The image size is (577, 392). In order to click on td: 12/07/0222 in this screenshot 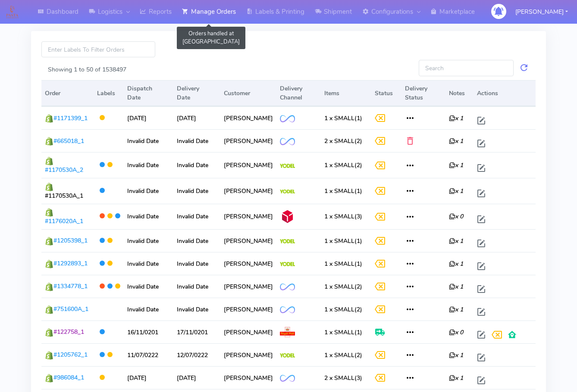, I will do `click(197, 355)`.